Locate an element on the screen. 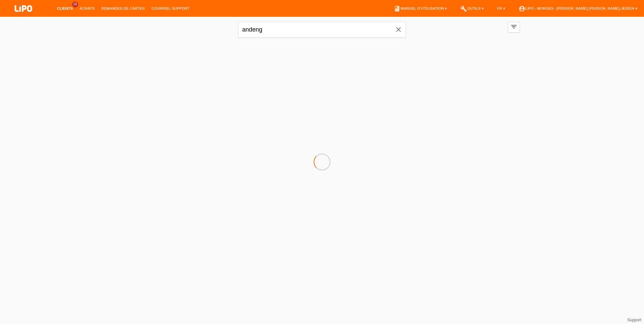 Image resolution: width=644 pixels, height=324 pixels. a: Clients is located at coordinates (64, 9).